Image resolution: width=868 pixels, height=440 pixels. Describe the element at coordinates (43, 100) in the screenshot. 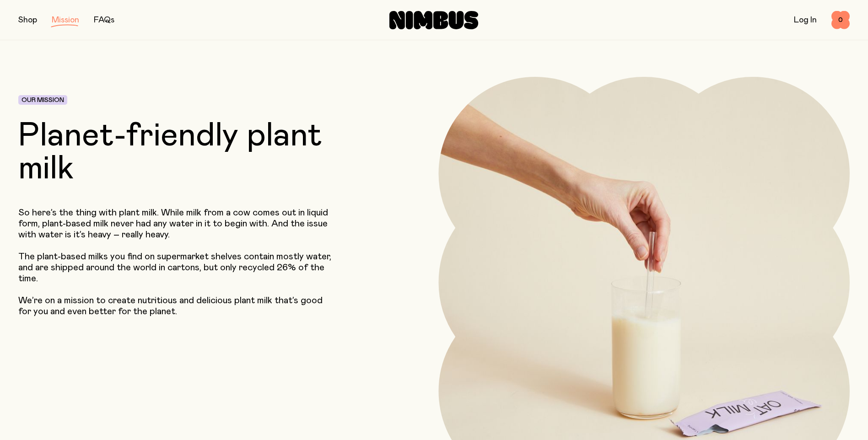

I see `span: Our Mission` at that location.